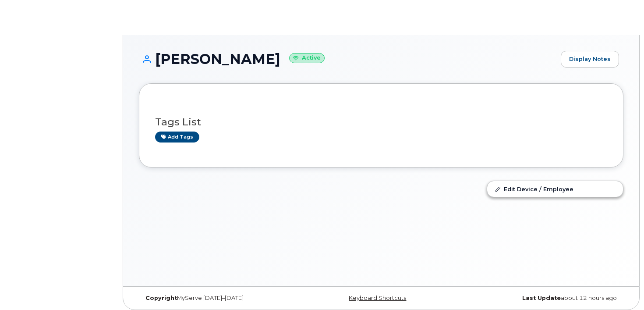 The width and height of the screenshot is (644, 310). What do you see at coordinates (542, 298) in the screenshot?
I see `strong: Last Update` at bounding box center [542, 298].